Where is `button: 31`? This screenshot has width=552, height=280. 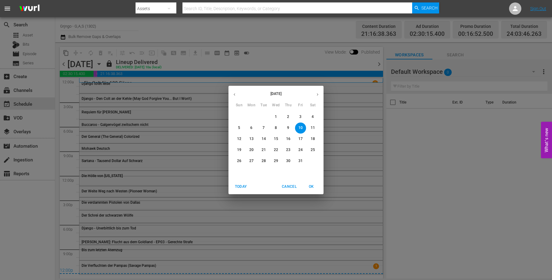 button: 31 is located at coordinates (301, 161).